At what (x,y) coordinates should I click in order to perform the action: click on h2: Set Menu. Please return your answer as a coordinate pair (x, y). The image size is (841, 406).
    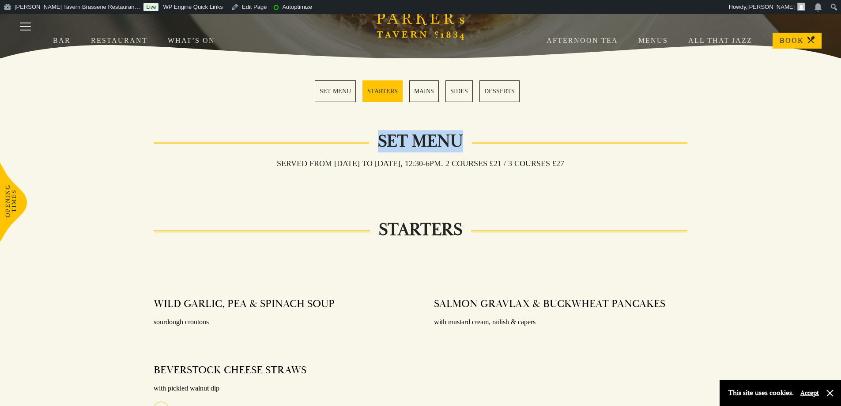
    Looking at the image, I should click on (420, 141).